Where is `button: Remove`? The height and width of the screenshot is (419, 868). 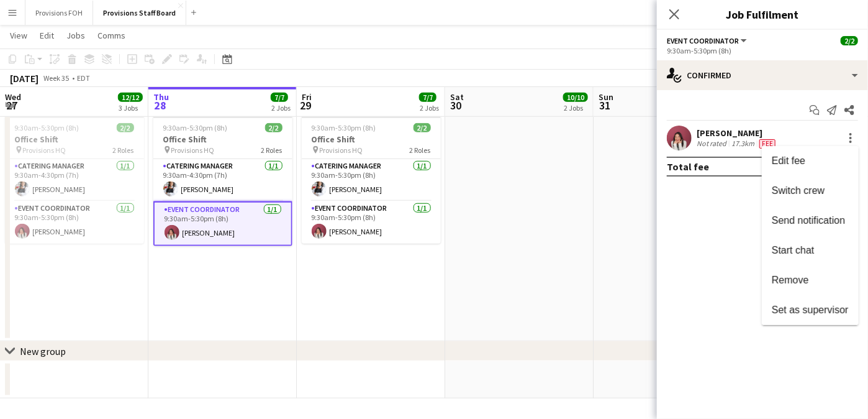 button: Remove is located at coordinates (810, 280).